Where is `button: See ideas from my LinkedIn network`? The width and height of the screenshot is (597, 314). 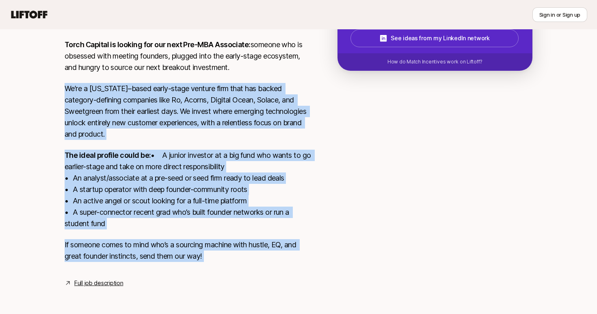
button: See ideas from my LinkedIn network is located at coordinates (435, 38).